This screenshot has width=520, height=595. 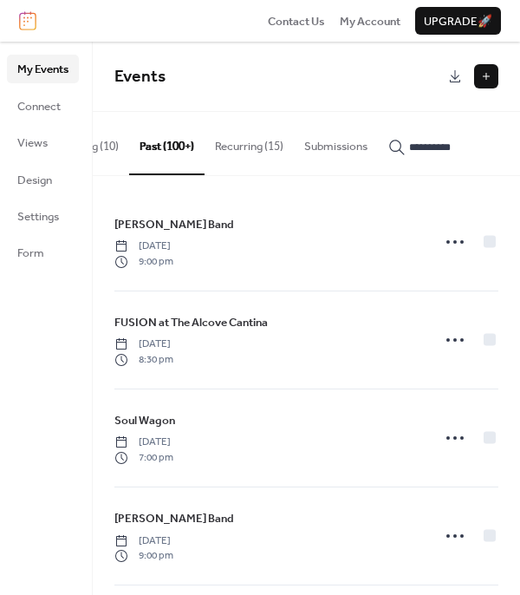 What do you see at coordinates (191, 323) in the screenshot?
I see `a: FUSION at The Alcove Cantina` at bounding box center [191, 323].